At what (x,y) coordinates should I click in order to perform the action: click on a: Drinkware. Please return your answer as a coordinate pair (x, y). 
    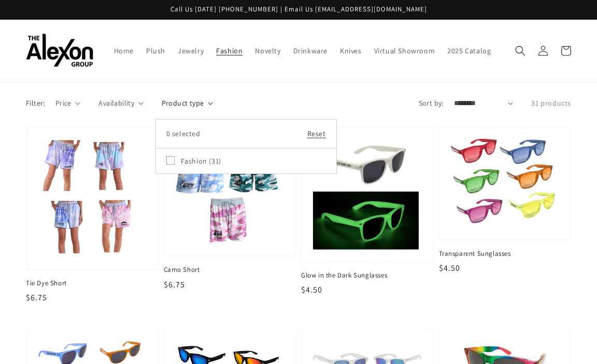
    Looking at the image, I should click on (311, 51).